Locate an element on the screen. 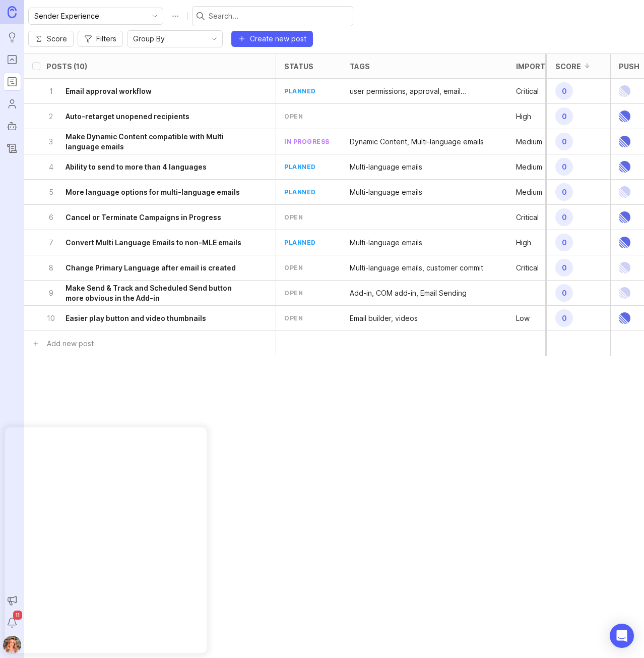  div: Multi-language emails, customer commit is located at coordinates (416, 268).